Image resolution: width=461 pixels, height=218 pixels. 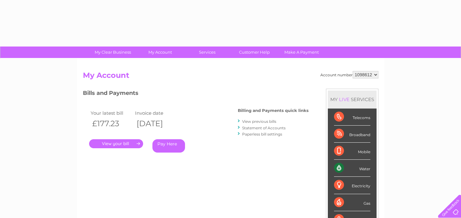 What do you see at coordinates (352, 168) in the screenshot?
I see `div: Water` at bounding box center [352, 168].